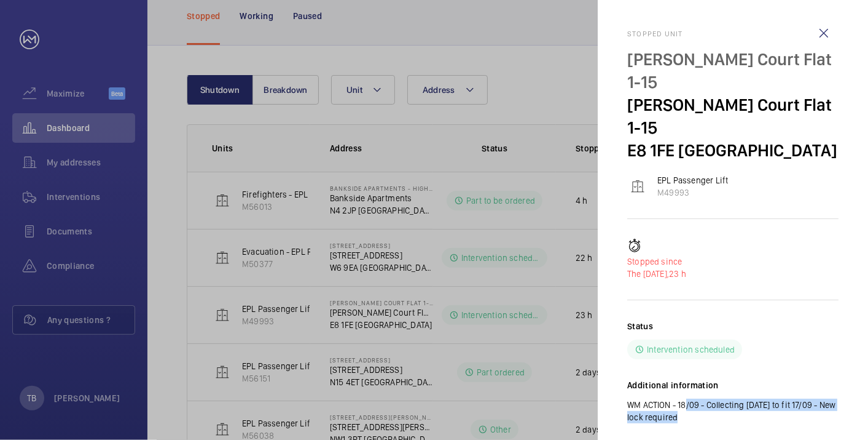 This screenshot has height=440, width=868. What do you see at coordinates (637, 186) in the screenshot?
I see `img: elevator.svg` at bounding box center [637, 186].